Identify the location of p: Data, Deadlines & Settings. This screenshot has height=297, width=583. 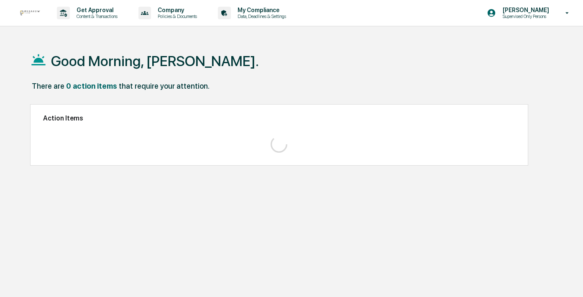
(260, 16).